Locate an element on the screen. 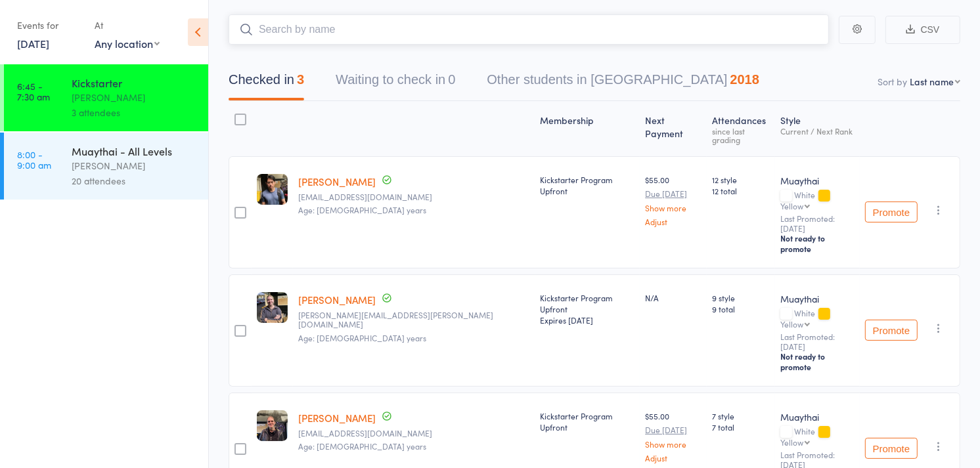 Image resolution: width=980 pixels, height=468 pixels. span: 9 total is located at coordinates (741, 309).